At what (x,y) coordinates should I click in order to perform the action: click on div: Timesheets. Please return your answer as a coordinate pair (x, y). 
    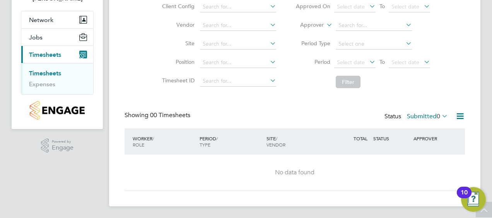
    Looking at the image, I should click on (57, 79).